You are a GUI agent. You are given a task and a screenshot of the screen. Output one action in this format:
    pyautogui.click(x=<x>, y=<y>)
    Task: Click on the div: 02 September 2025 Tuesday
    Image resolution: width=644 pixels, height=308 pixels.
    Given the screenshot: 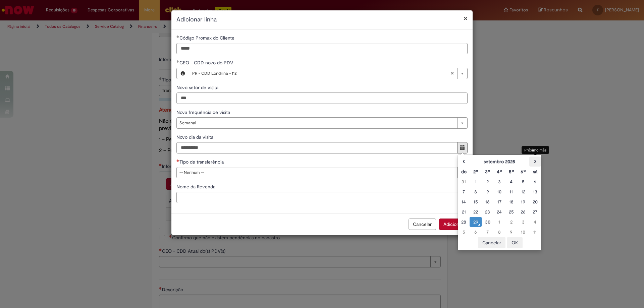 What is the action you would take?
    pyautogui.click(x=487, y=182)
    